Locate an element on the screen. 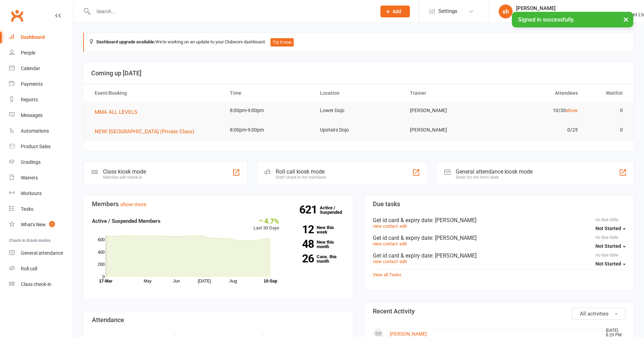  div: sh is located at coordinates (505, 11).